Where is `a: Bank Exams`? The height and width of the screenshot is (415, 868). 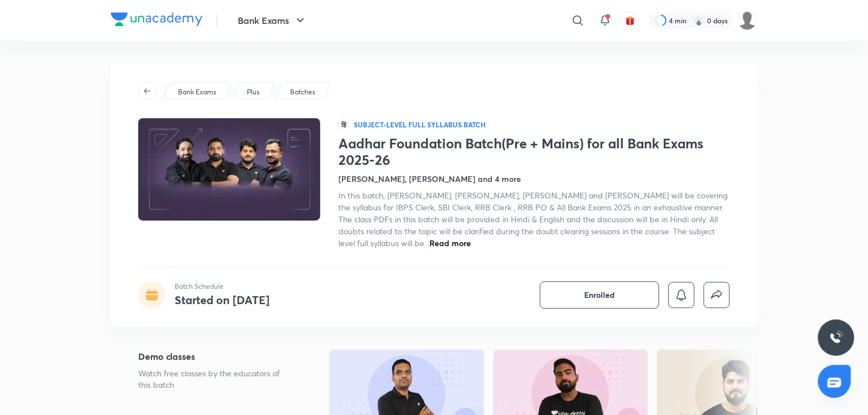
a: Bank Exams is located at coordinates (197, 92).